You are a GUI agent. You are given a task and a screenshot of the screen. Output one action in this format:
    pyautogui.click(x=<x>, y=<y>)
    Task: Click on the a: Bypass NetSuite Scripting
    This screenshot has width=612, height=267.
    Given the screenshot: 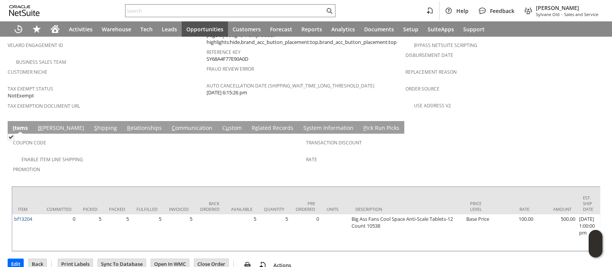 What is the action you would take?
    pyautogui.click(x=446, y=45)
    